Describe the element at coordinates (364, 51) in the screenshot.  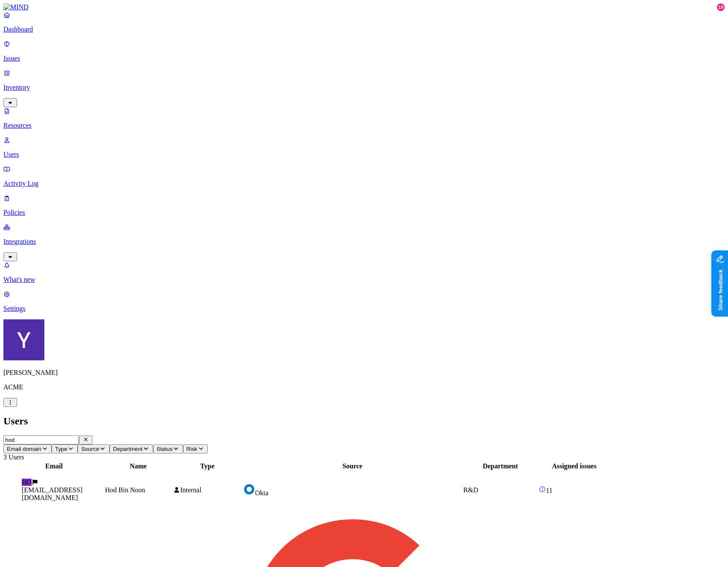
I see `a: Issues` at that location.